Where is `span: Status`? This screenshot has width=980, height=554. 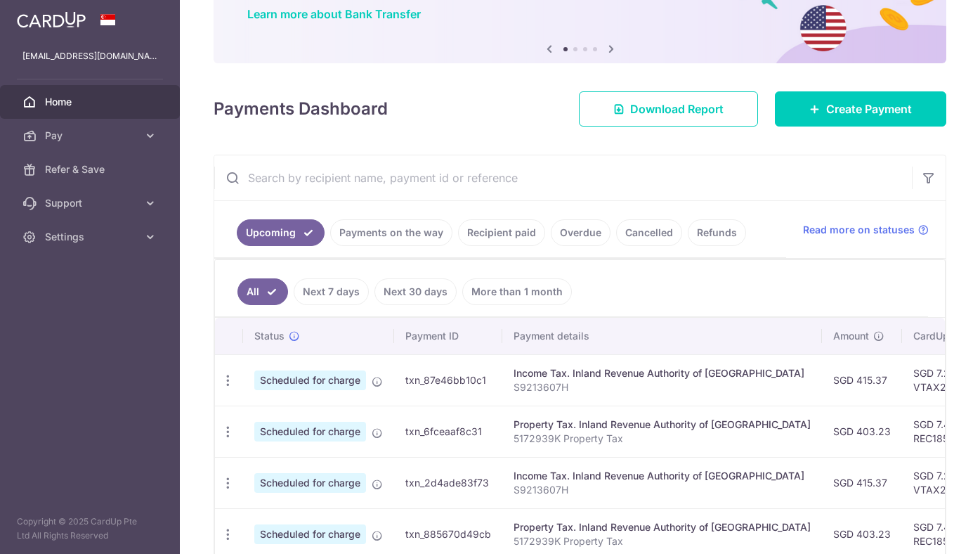 span: Status is located at coordinates (269, 336).